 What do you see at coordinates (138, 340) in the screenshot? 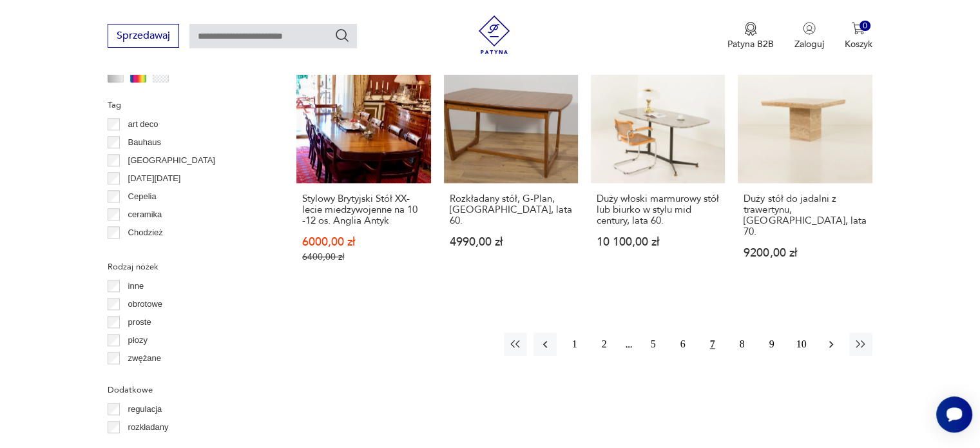
I see `p: płozy` at bounding box center [138, 340].